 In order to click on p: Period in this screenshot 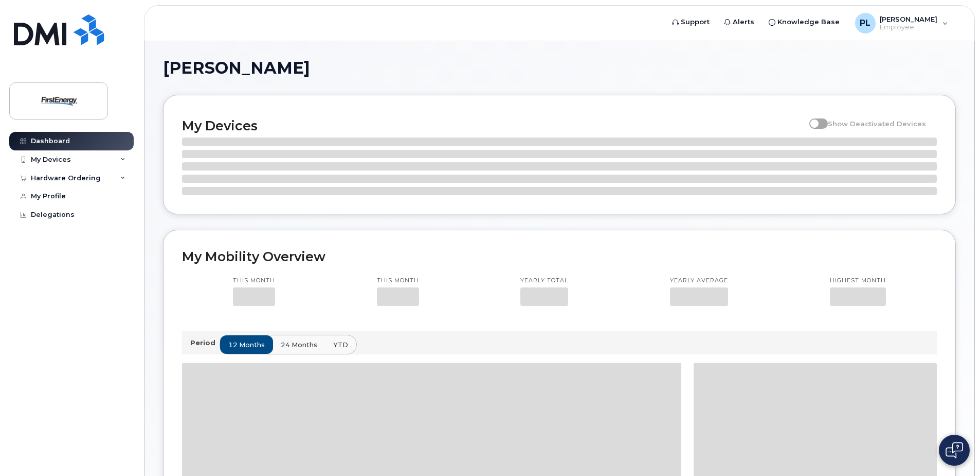, I will do `click(204, 342)`.